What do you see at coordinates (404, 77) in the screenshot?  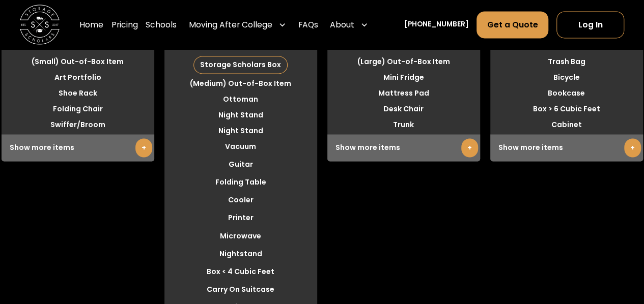 I see `li: Mini Fridge` at bounding box center [404, 77].